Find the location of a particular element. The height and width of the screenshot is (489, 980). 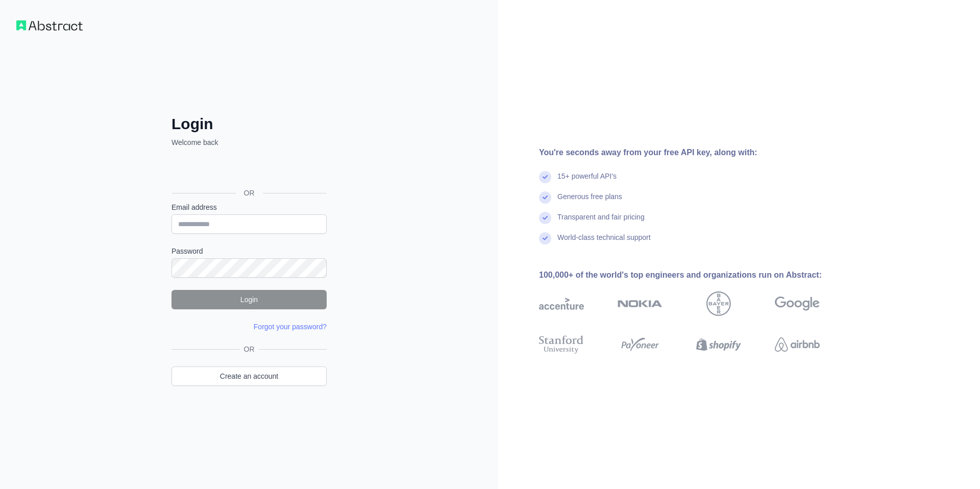

label: Email address is located at coordinates (249, 207).